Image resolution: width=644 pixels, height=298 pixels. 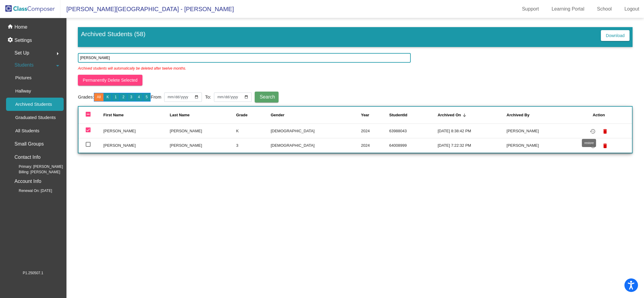 What do you see at coordinates (86, 97) in the screenshot?
I see `a: Grades:` at bounding box center [86, 97].